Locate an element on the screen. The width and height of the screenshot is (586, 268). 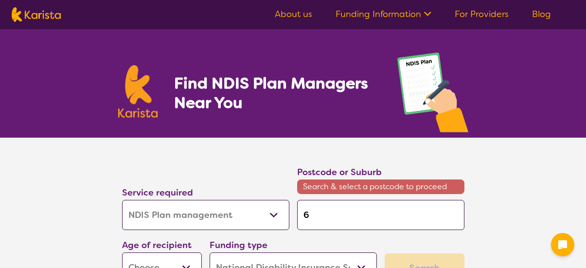
label: Funding type is located at coordinates (238, 245).